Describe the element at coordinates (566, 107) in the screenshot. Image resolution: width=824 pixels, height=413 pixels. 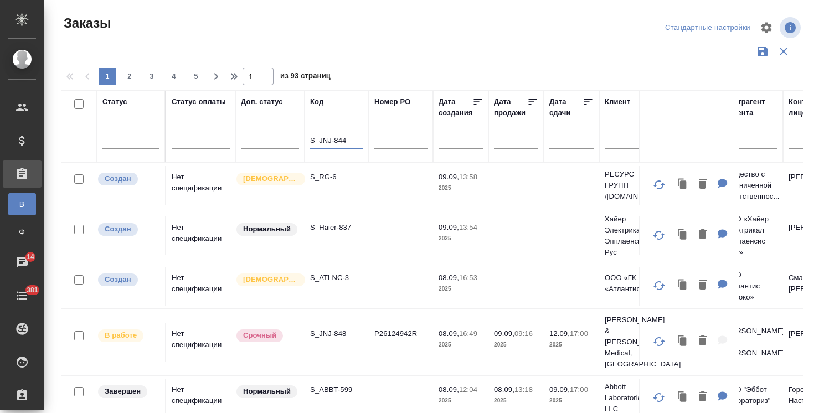
I see `div: Дата сдачи` at that location.